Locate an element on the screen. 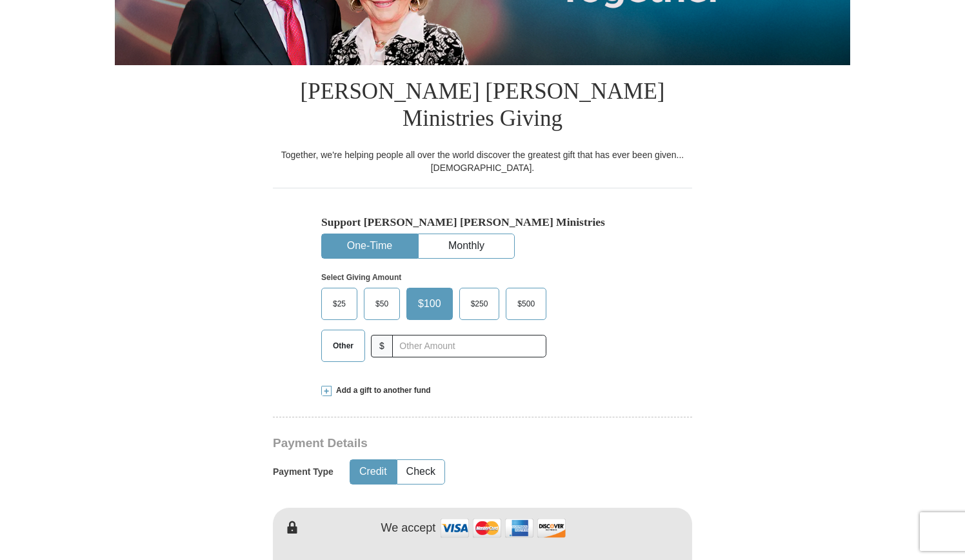  img: credit cards accepted is located at coordinates (503, 528).